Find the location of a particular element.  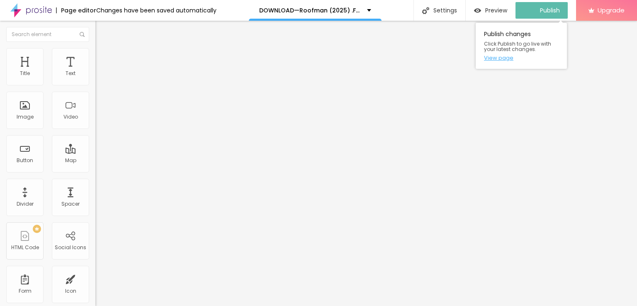

div: Form is located at coordinates (25, 291).